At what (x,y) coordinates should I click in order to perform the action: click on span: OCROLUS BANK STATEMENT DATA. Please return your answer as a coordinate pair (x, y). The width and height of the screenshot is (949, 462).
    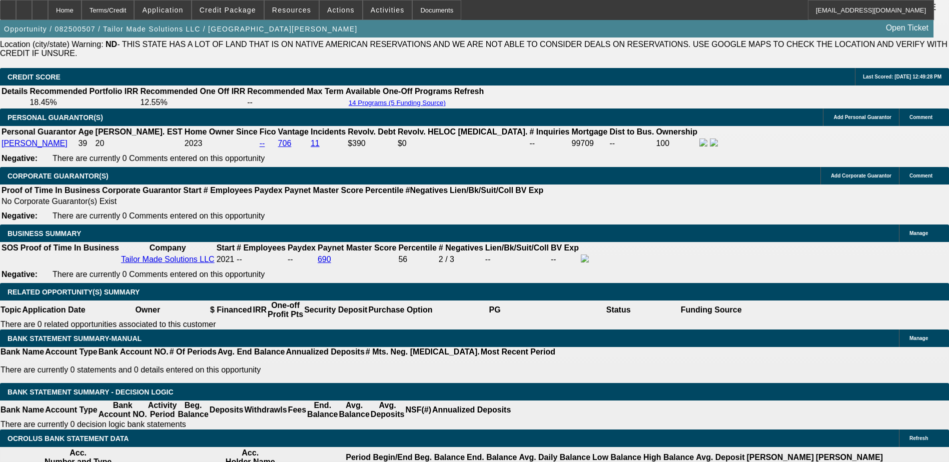
    Looking at the image, I should click on (68, 439).